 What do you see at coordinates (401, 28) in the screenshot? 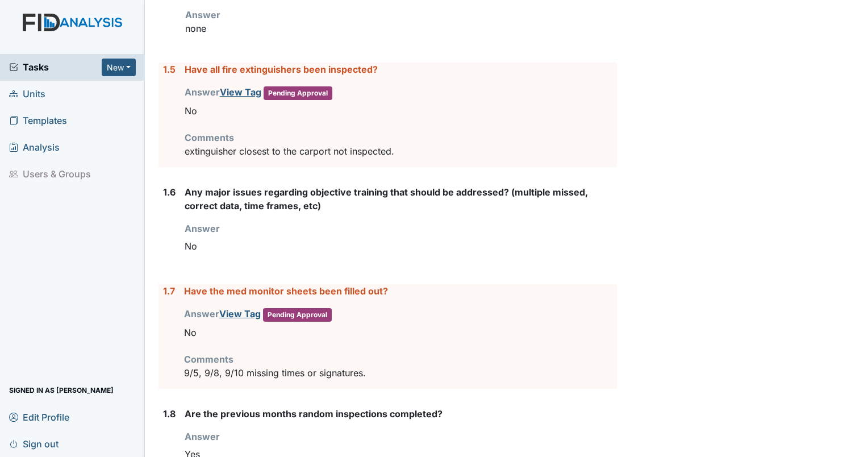
I see `p: none` at bounding box center [401, 28].